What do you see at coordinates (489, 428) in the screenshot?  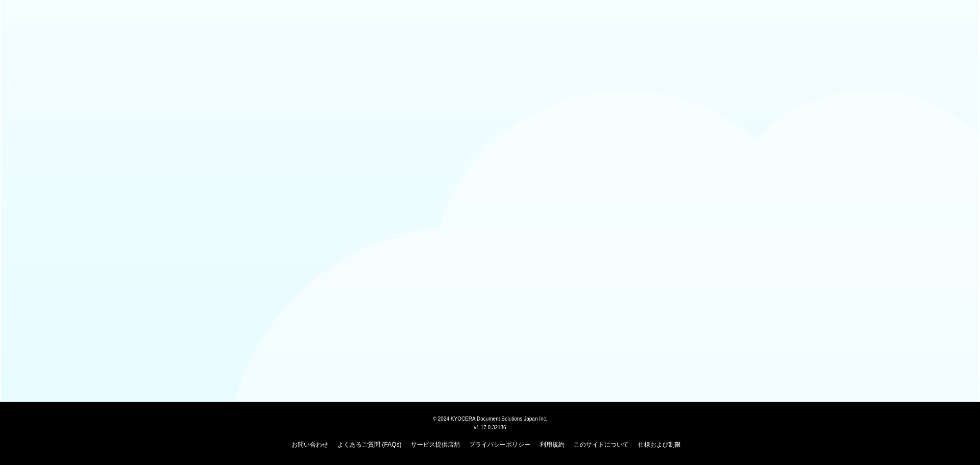 I see `span: v1.17.0.32136` at bounding box center [489, 428].